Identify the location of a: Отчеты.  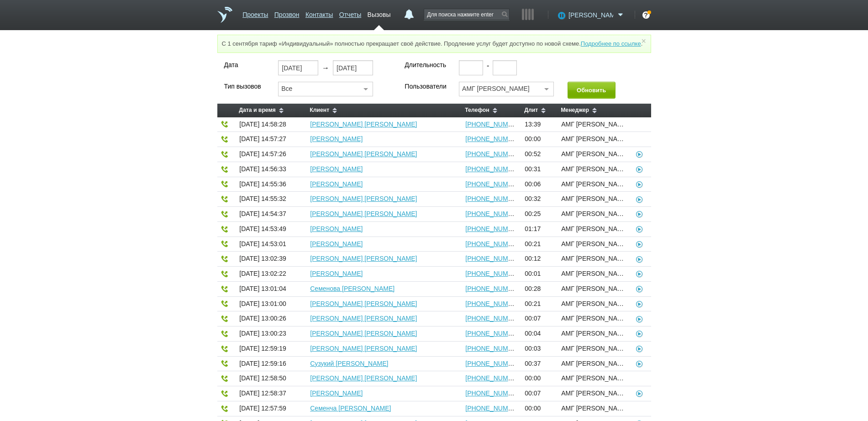
(350, 13).